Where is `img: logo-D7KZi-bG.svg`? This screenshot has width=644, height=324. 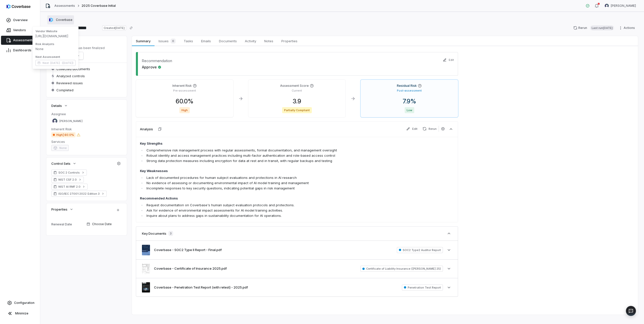
img: logo-D7KZi-bG.svg is located at coordinates (18, 7).